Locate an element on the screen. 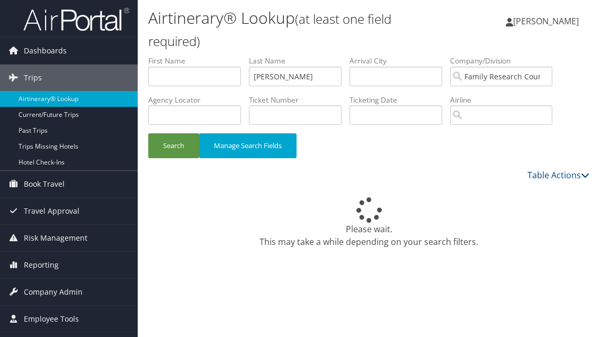  h1: Airtinerary® Lookup is located at coordinates (295, 29).